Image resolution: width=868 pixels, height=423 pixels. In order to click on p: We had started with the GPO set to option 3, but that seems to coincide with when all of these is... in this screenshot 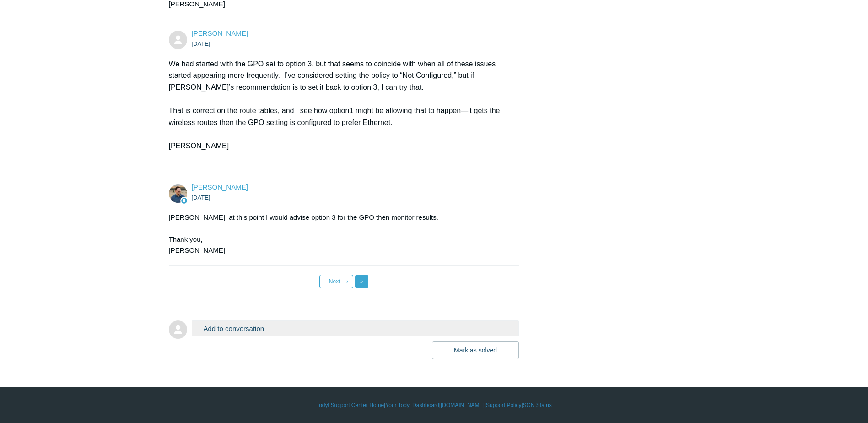, I will do `click(339, 76)`.